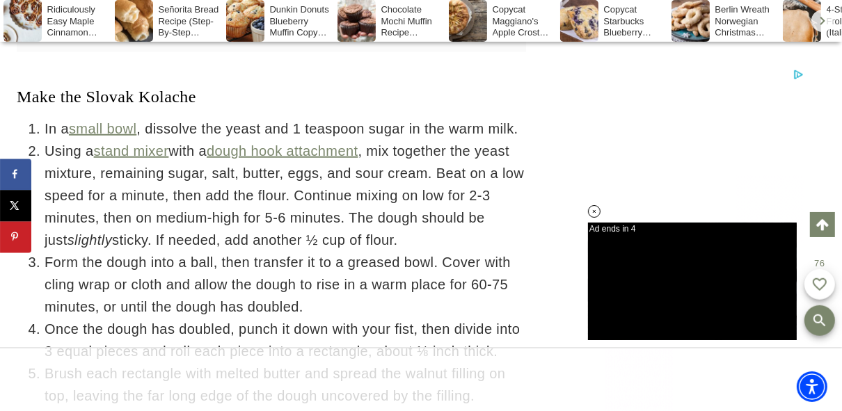  Describe the element at coordinates (90, 240) in the screenshot. I see `em: slightly` at that location.